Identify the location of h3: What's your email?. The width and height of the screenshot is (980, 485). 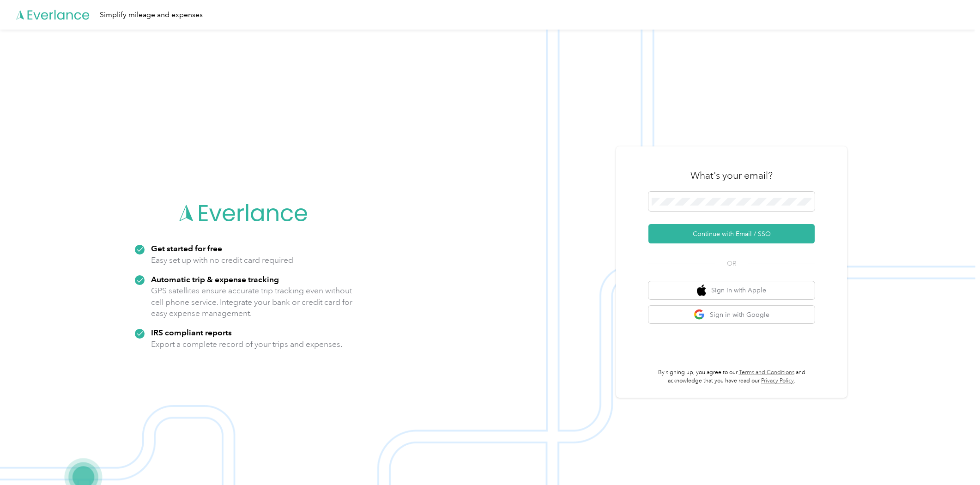
(732, 175).